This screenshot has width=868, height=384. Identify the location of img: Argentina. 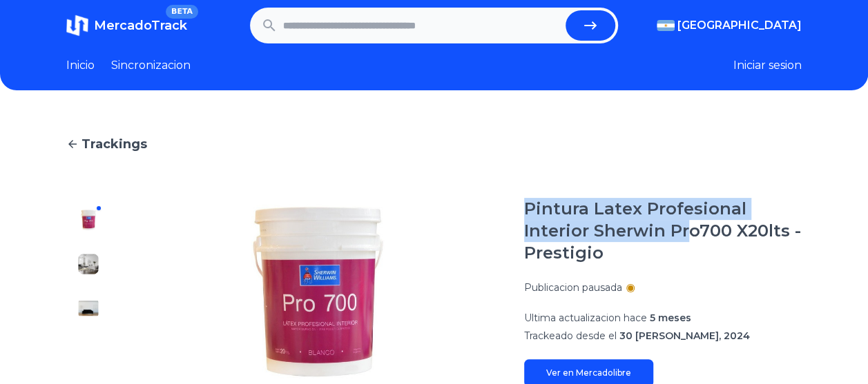
(666, 26).